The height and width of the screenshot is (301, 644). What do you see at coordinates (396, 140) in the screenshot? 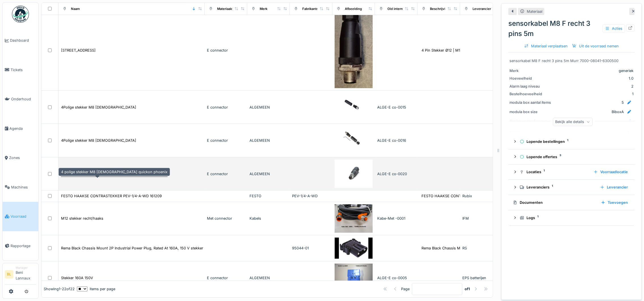
I see `div: ALGE-E co-0016` at bounding box center [396, 140].